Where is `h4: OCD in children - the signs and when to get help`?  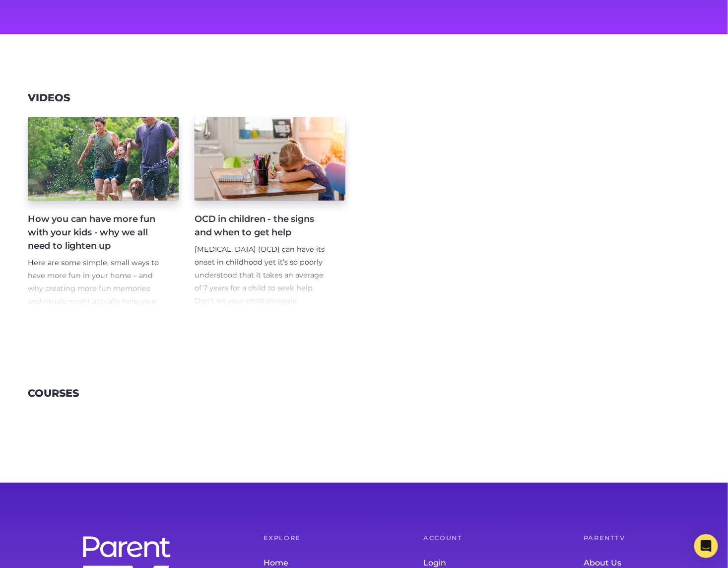 h4: OCD in children - the signs and when to get help is located at coordinates (262, 226).